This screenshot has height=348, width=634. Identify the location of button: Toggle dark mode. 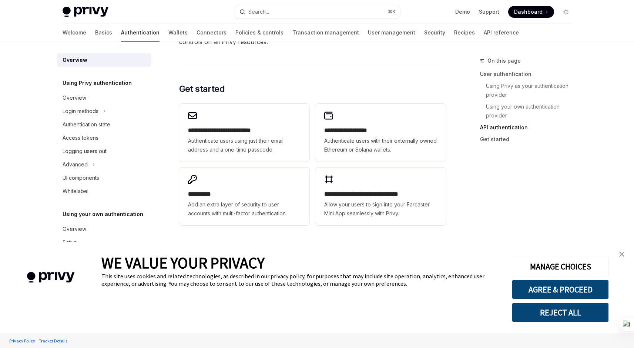
(566, 12).